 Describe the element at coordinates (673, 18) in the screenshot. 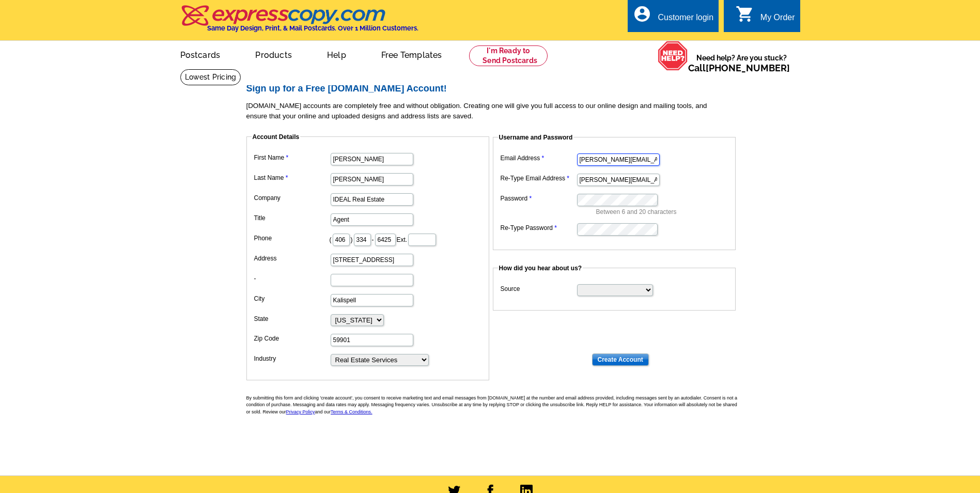

I see `a: account_circle Customer login` at that location.